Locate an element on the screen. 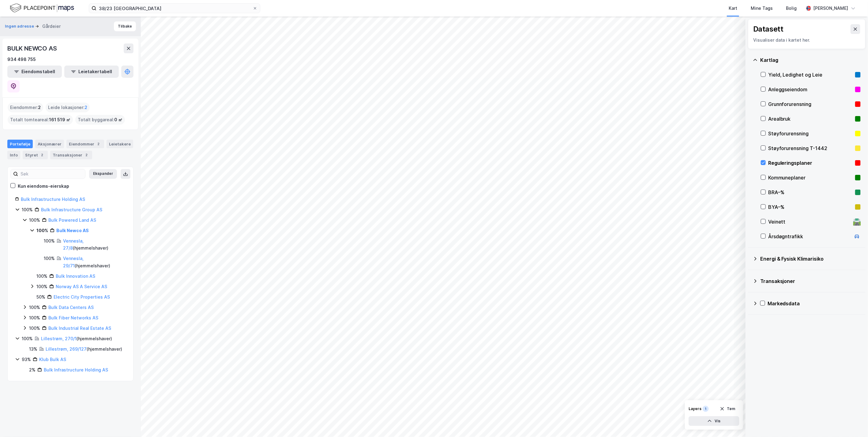 The image size is (868, 437). a: Bulk Innovation AS is located at coordinates (75, 276).